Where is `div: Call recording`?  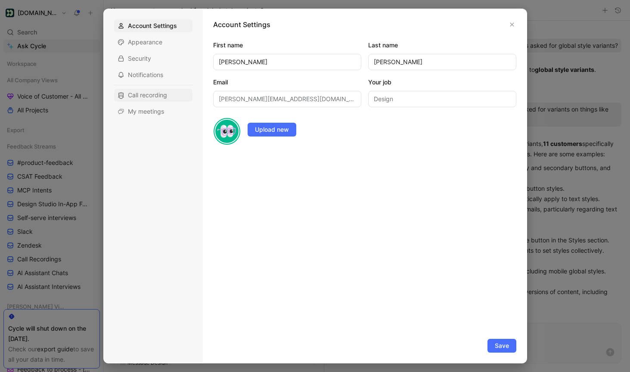 div: Call recording is located at coordinates (153, 95).